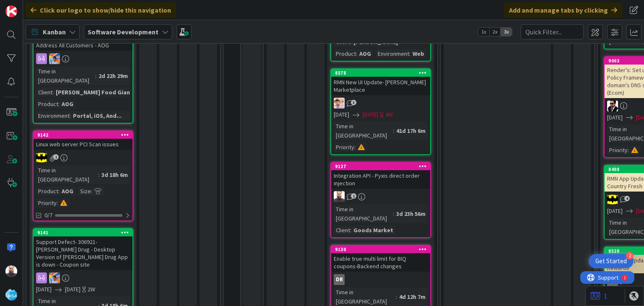 The image size is (644, 306). What do you see at coordinates (552, 32) in the screenshot?
I see `input: Quick Filter...` at bounding box center [552, 32].